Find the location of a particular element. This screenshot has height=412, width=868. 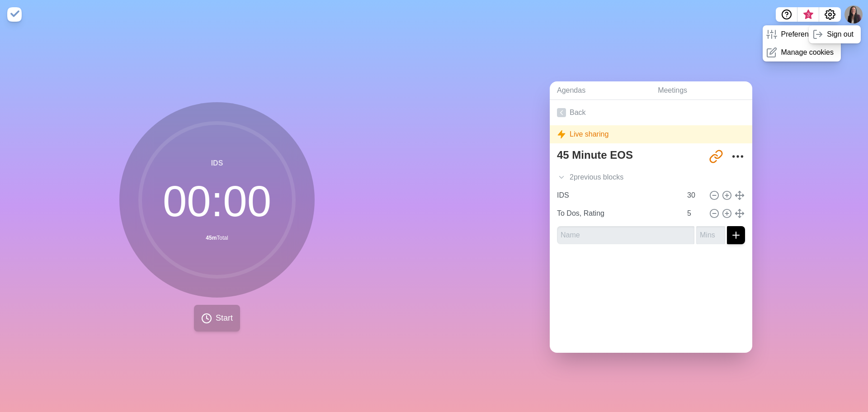

button: Share link is located at coordinates (716, 156).